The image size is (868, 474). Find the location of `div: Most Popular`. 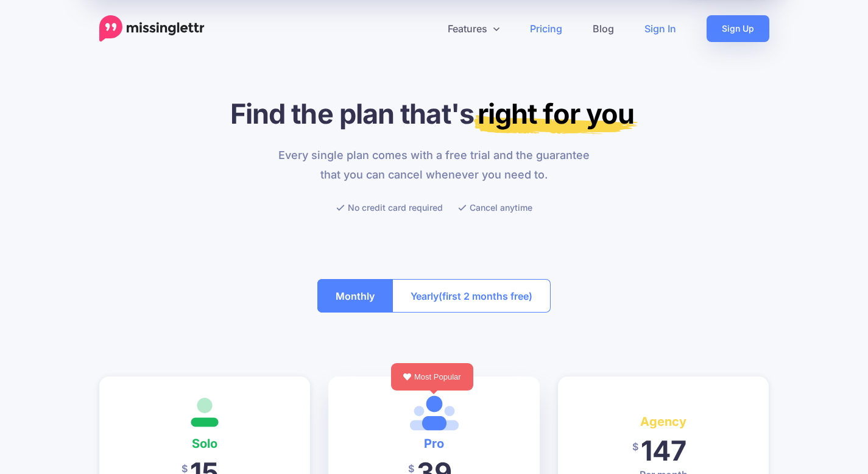

div: Most Popular is located at coordinates (432, 376).